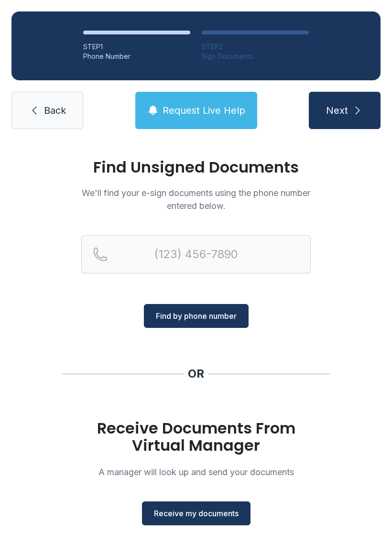  What do you see at coordinates (196, 200) in the screenshot?
I see `p: We'll find your e-sign documents using the phone number entered below.` at bounding box center [196, 200].